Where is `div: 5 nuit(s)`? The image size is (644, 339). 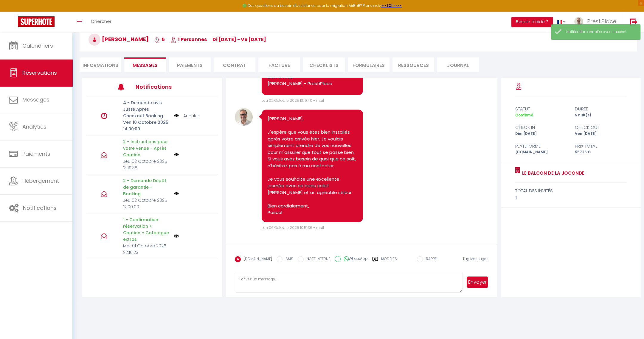 div: 5 nuit(s) is located at coordinates (601, 115).